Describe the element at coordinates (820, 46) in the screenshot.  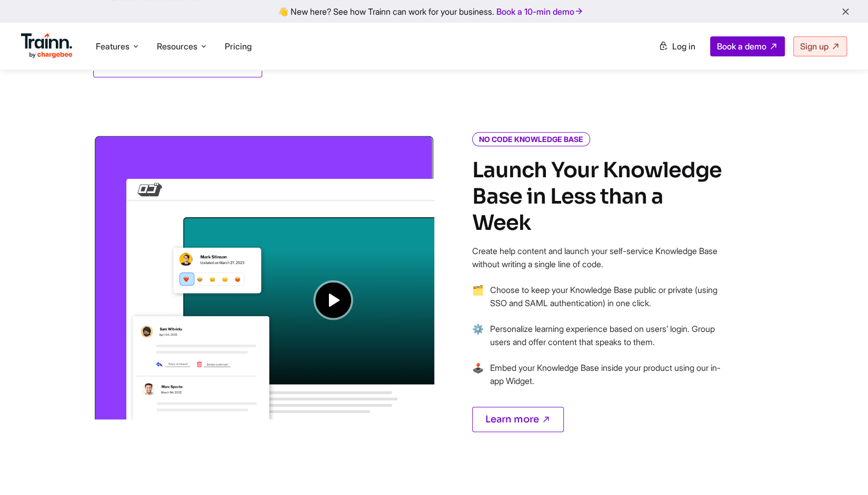
I see `a: Sign up` at that location.